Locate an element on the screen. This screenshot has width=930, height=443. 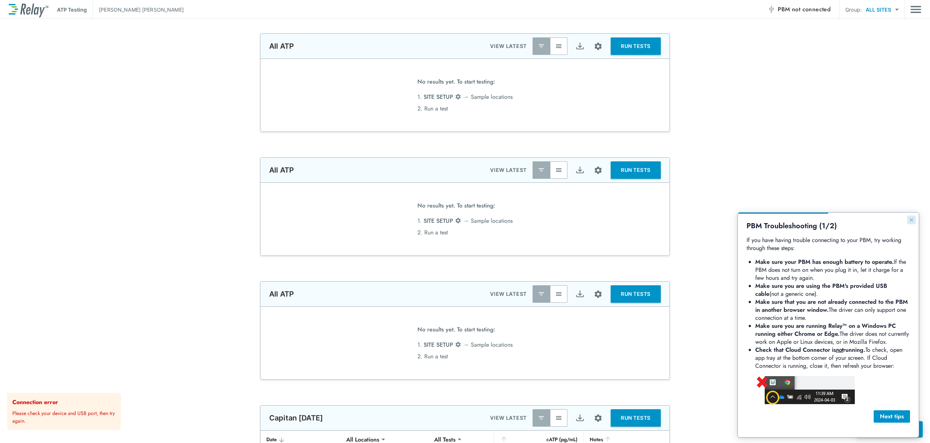
button: Main menu is located at coordinates (916, 9).